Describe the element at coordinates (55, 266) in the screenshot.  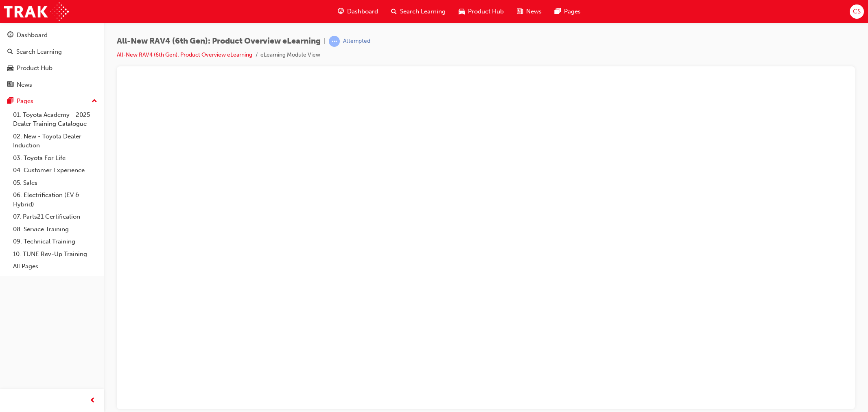
I see `a: All Pages` at that location.